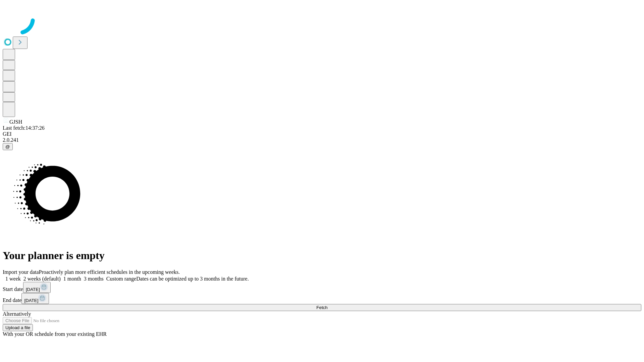 Image resolution: width=644 pixels, height=362 pixels. What do you see at coordinates (24, 128) in the screenshot?
I see `span: Last fetch: 14:37:26` at bounding box center [24, 128].